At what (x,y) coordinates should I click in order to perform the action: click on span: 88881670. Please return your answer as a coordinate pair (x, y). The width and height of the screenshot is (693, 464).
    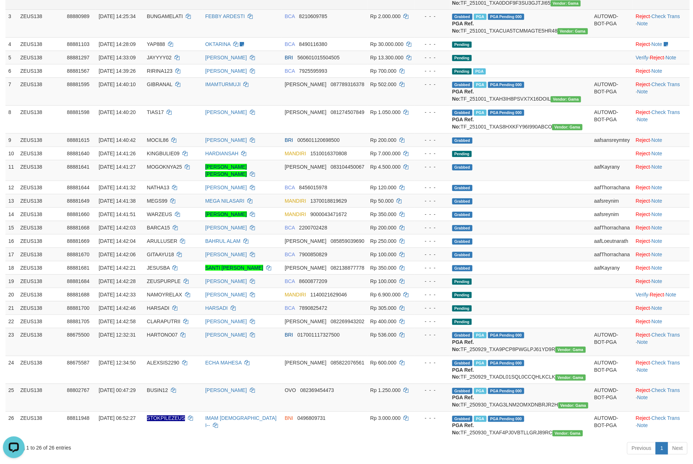
    Looking at the image, I should click on (78, 254).